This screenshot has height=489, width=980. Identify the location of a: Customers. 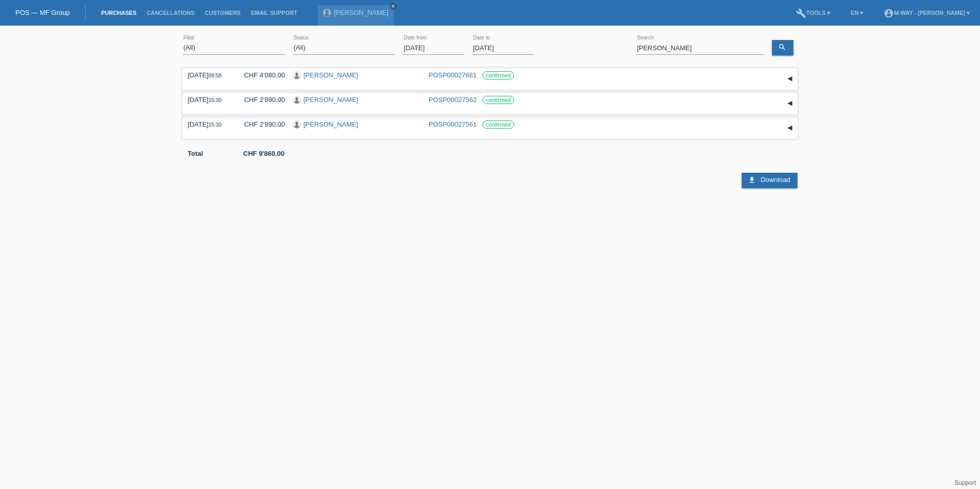
(223, 13).